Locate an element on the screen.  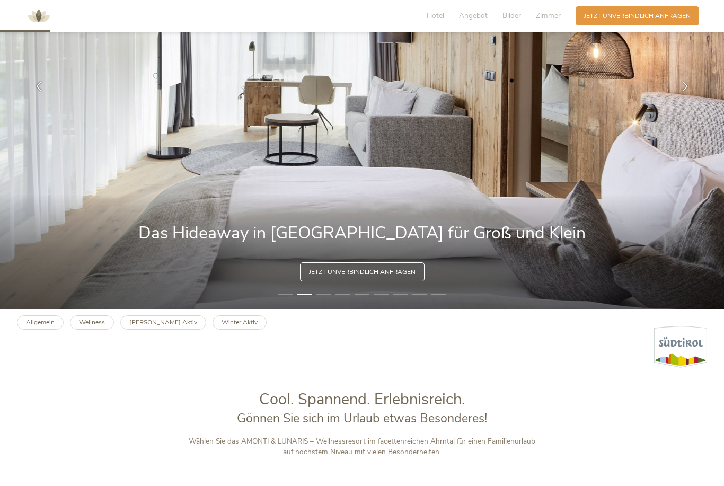
span: Zimmer is located at coordinates (548, 15).